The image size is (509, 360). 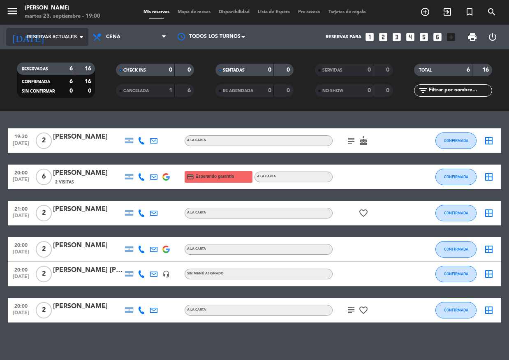 I want to click on span: Reservas actuales, so click(x=52, y=37).